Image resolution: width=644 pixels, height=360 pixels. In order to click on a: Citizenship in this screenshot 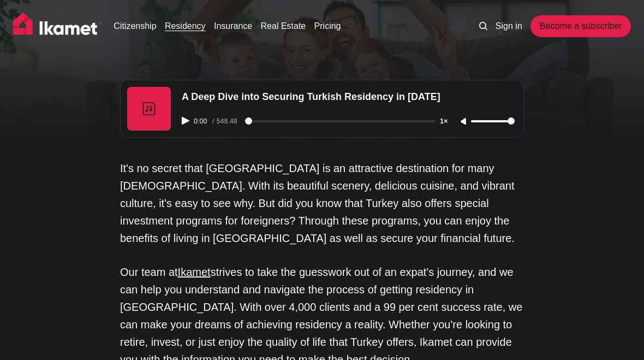, I will do `click(135, 26)`.